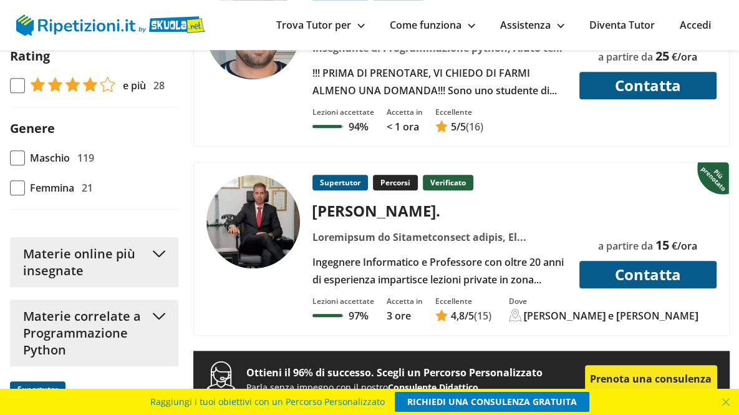  What do you see at coordinates (439, 82) in the screenshot?
I see `div: !!! PRIMA DI PRENOTARE, VI CHIEDO DI FARMI ALMENO UNA DOMANDA!!! Sono uno studente di dottorato i...` at bounding box center [439, 82].